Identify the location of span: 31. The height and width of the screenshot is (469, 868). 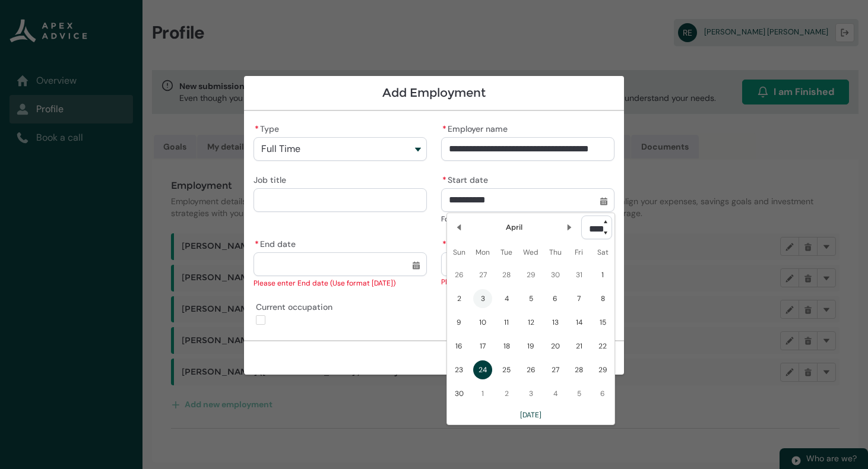
(579, 275).